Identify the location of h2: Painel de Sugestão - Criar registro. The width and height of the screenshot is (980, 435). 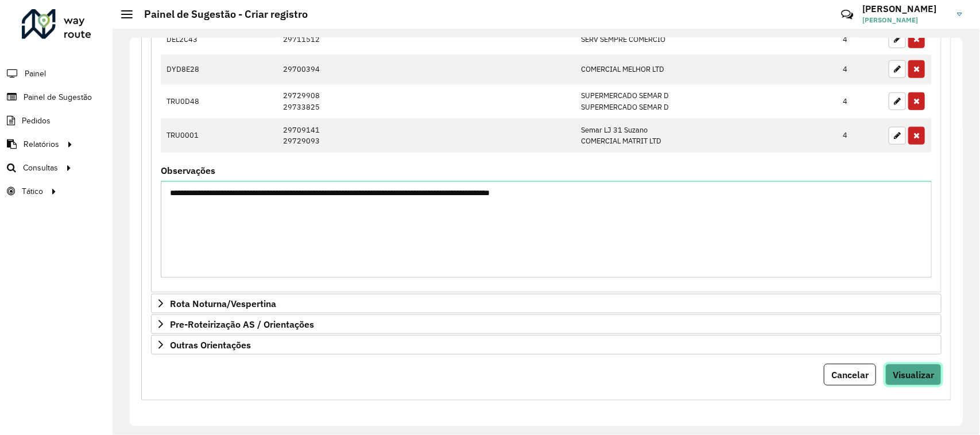
(220, 14).